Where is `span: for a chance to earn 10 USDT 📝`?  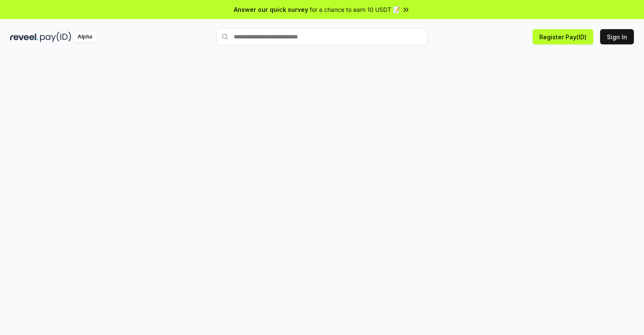 span: for a chance to earn 10 USDT 📝 is located at coordinates (355, 10).